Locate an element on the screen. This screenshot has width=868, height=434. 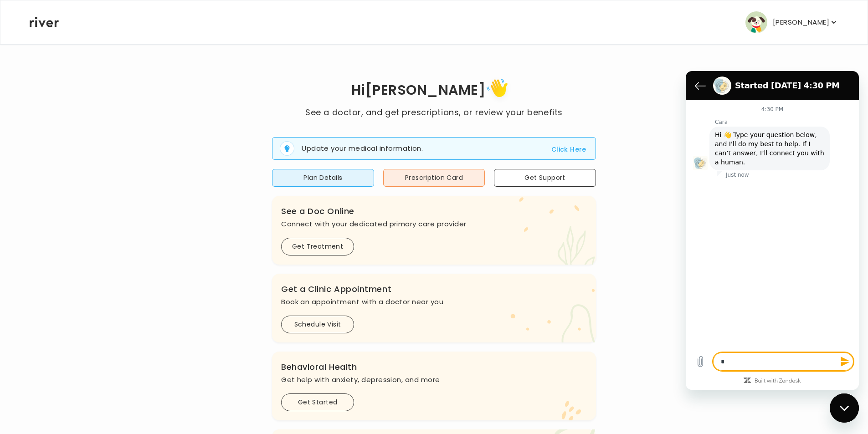
button: Get Treatment is located at coordinates (317, 246).